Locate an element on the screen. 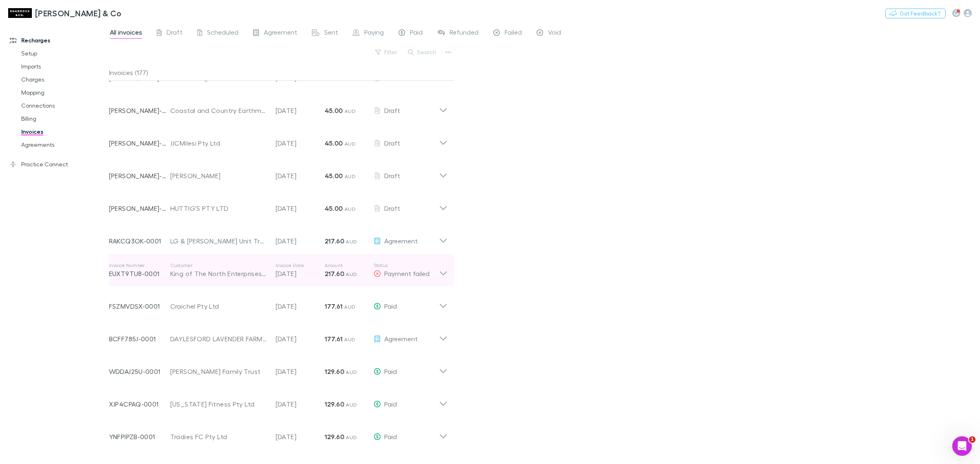 This screenshot has height=464, width=980. p: Invoice Number is located at coordinates (140, 265).